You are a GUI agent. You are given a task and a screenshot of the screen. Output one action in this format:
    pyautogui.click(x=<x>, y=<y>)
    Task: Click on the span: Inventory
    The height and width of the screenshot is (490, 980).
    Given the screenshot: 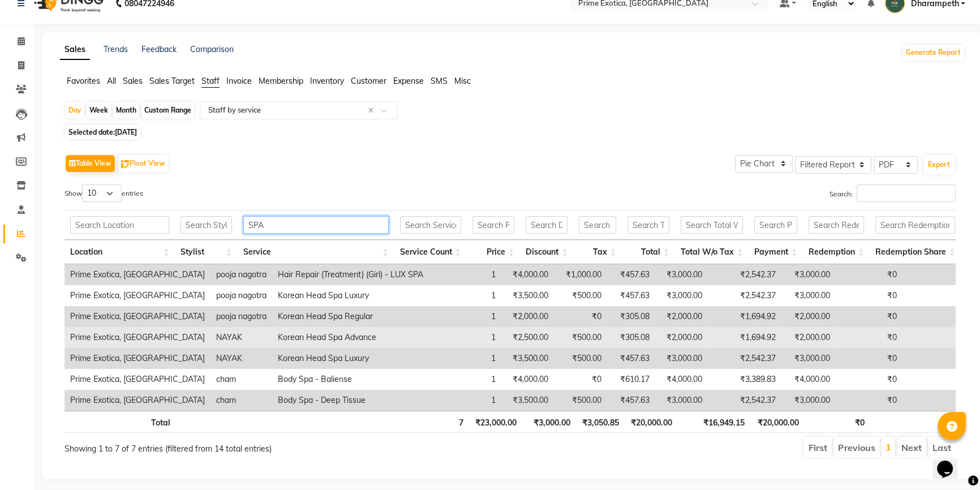 What is the action you would take?
    pyautogui.click(x=327, y=81)
    